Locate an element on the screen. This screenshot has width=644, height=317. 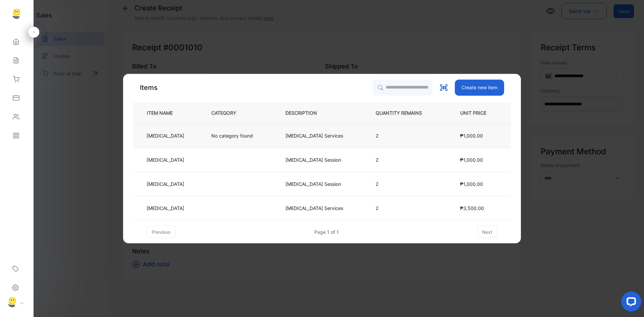
button: Open LiveChat chat widget is located at coordinates (16, 13).